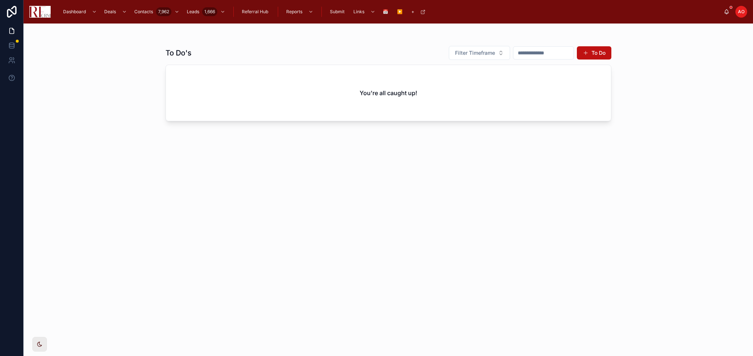 The image size is (753, 356). What do you see at coordinates (255, 12) in the screenshot?
I see `span: Referral Hub` at bounding box center [255, 12].